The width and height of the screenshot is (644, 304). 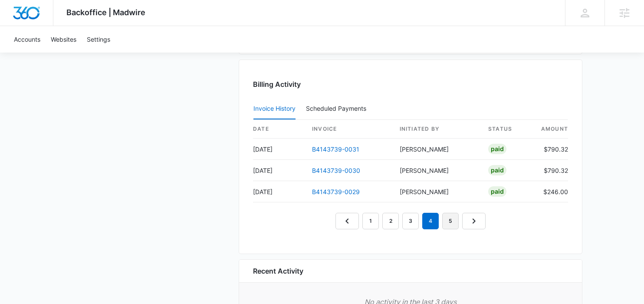 What do you see at coordinates (278, 271) in the screenshot?
I see `h6: Recent Activity` at bounding box center [278, 271].